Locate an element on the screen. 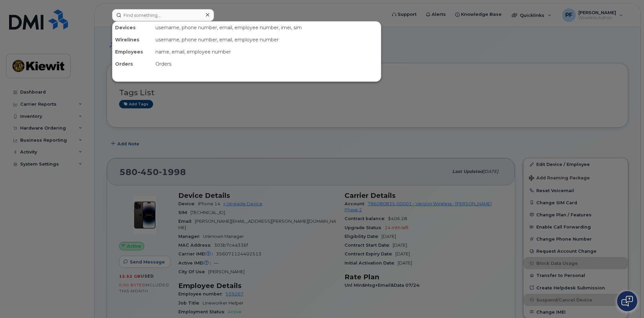 The image size is (644, 318). div: Wirelines is located at coordinates (132, 40).